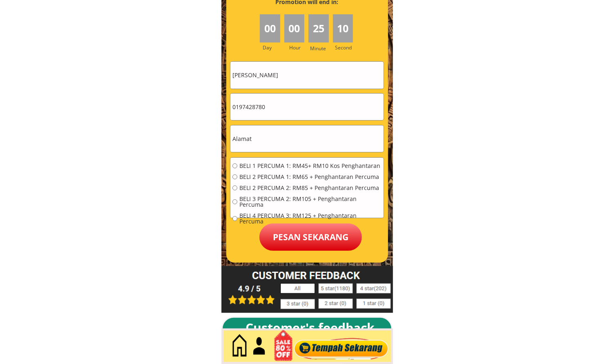  What do you see at coordinates (307, 138) in the screenshot?
I see `input: Alamat` at bounding box center [307, 138].